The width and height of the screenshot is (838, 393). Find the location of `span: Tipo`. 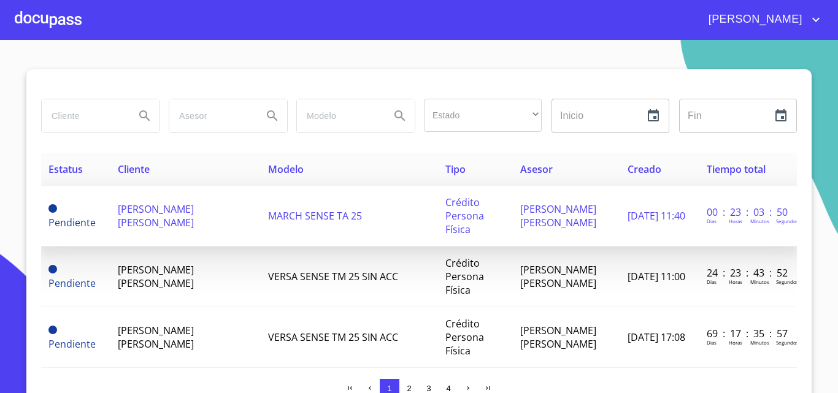

span: Tipo is located at coordinates (455, 169).